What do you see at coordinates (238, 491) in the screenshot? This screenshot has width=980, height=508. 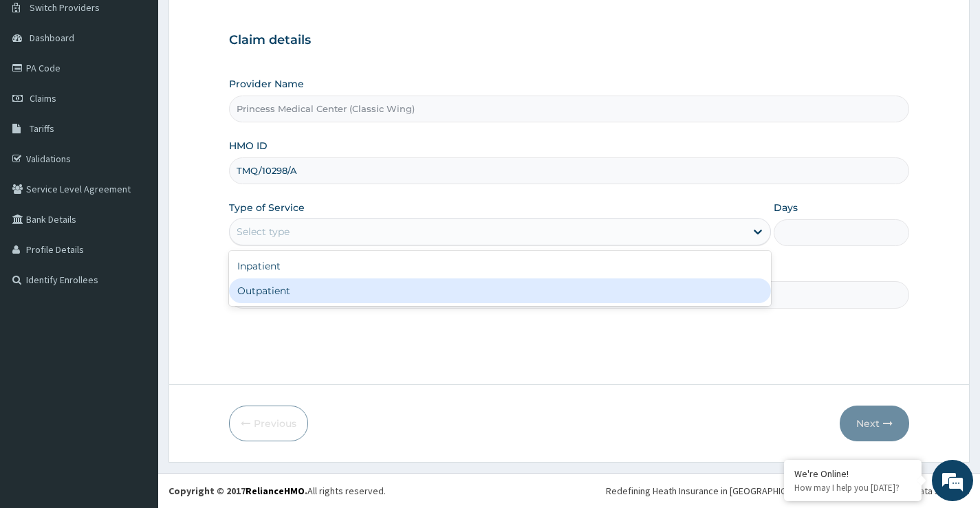 I see `strong: Copyright © 2017 .` at bounding box center [238, 491].